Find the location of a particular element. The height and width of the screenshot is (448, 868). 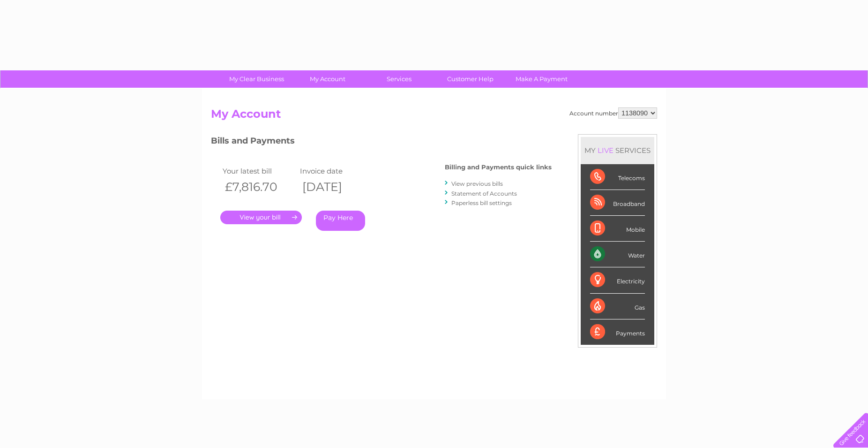

td: Invoice date is located at coordinates (336, 171).